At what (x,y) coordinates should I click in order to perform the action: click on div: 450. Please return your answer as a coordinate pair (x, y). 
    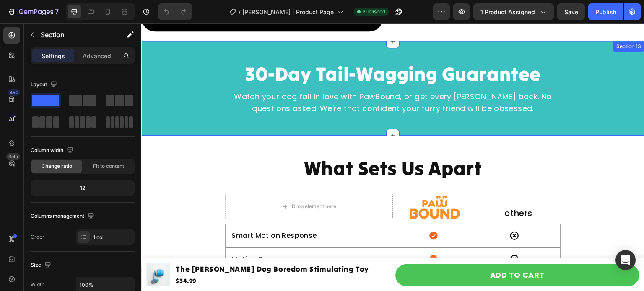
    Looking at the image, I should click on (14, 92).